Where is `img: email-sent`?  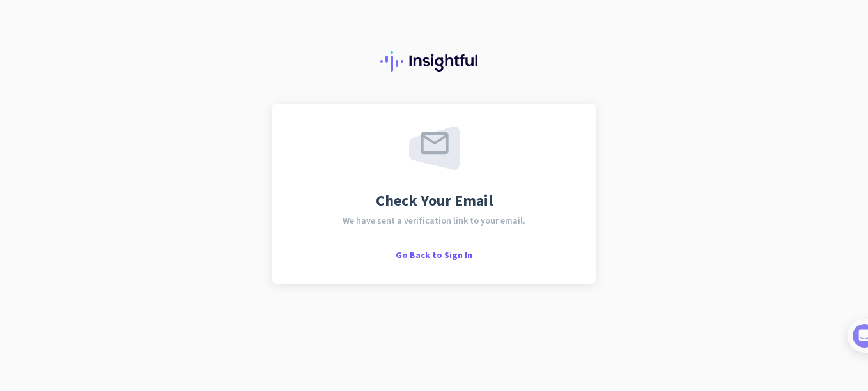 img: email-sent is located at coordinates (434, 148).